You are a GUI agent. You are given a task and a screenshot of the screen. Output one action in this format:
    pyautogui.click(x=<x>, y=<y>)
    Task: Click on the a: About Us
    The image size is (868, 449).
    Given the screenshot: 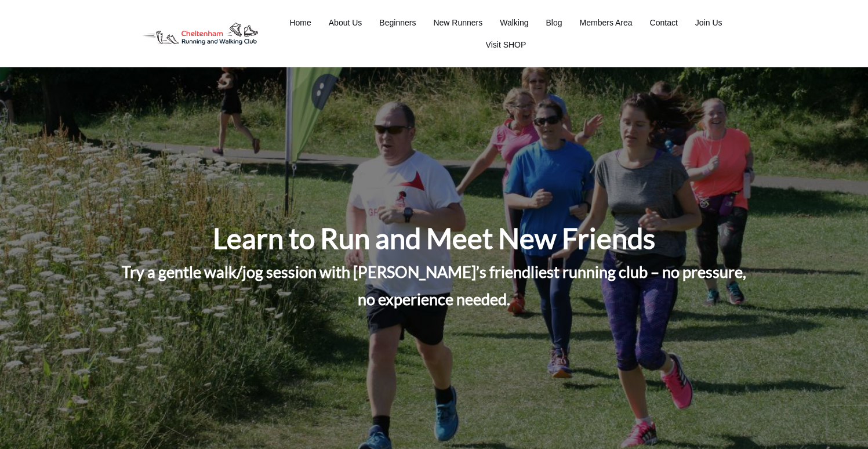 What is the action you would take?
    pyautogui.click(x=346, y=23)
    